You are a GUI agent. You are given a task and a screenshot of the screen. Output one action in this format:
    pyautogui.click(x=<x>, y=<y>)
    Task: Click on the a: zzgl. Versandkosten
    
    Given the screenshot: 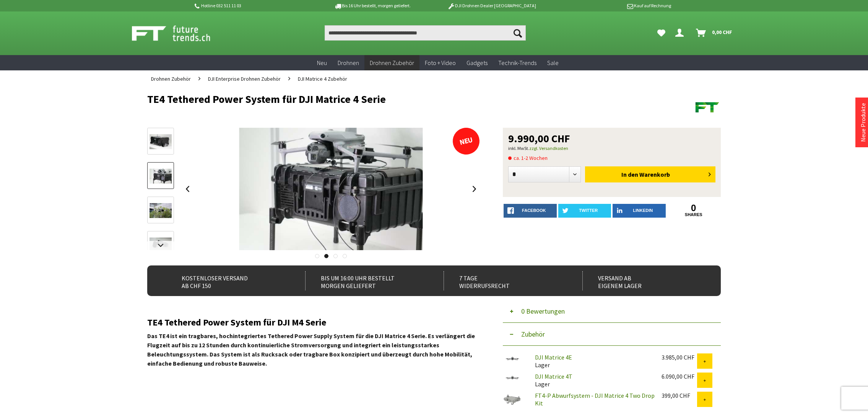 What is the action you would take?
    pyautogui.click(x=549, y=148)
    